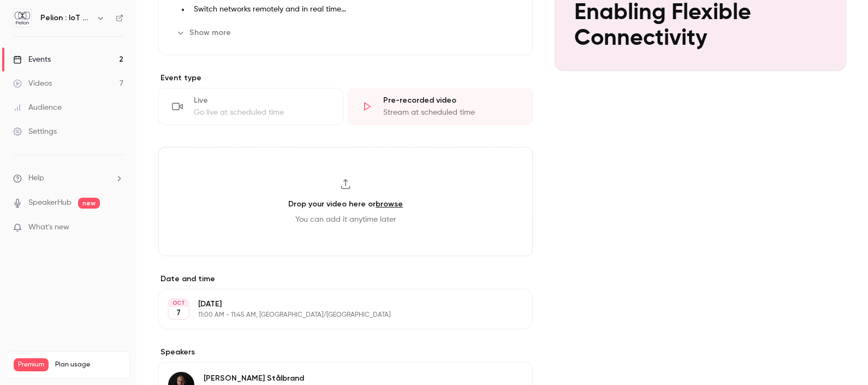  I want to click on h6: Pelion : IoT Connectivity Made Effortless, so click(66, 18).